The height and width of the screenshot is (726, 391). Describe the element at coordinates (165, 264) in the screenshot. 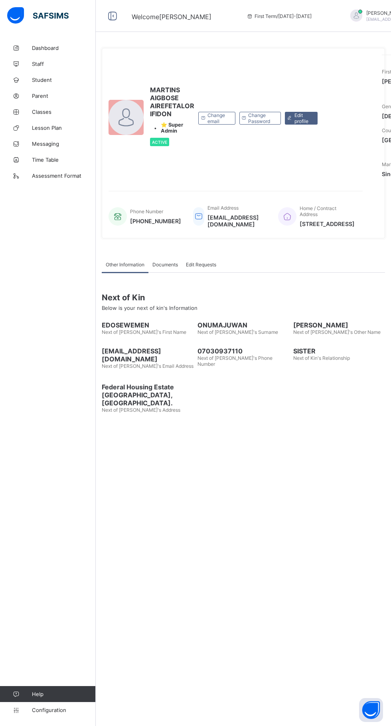

I see `span: Documents` at that location.